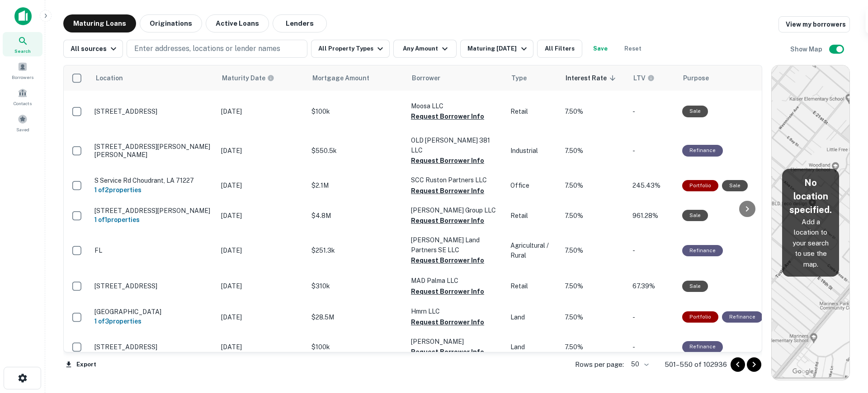 This screenshot has width=868, height=393. I want to click on button: All sources, so click(93, 49).